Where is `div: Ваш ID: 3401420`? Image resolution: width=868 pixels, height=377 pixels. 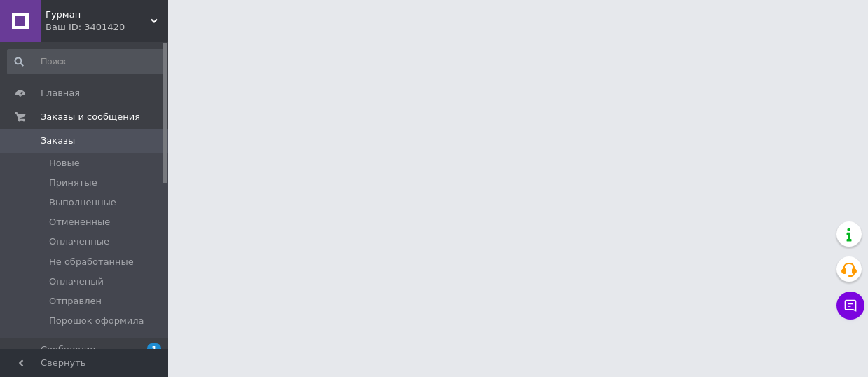 div: Ваш ID: 3401420 is located at coordinates (107, 27).